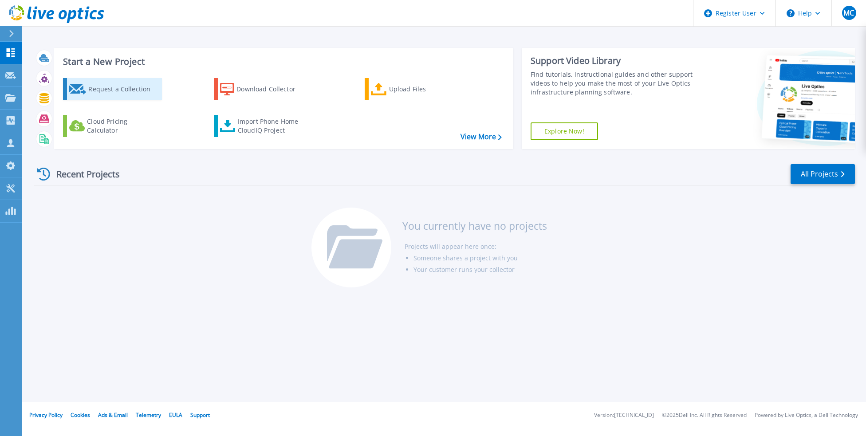 The width and height of the screenshot is (866, 436). I want to click on a: Download Collector, so click(263, 89).